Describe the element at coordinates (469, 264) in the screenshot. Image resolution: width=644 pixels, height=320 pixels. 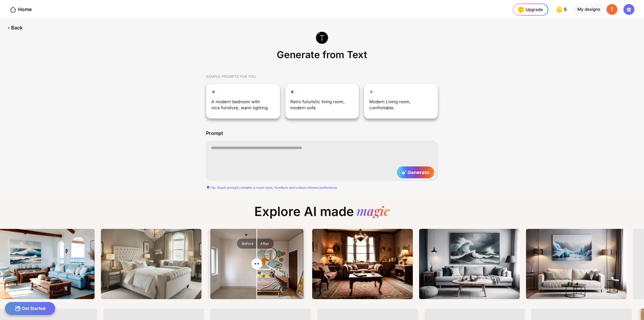
I see `img: Thumbnailtext2image_00675_.png` at that location.